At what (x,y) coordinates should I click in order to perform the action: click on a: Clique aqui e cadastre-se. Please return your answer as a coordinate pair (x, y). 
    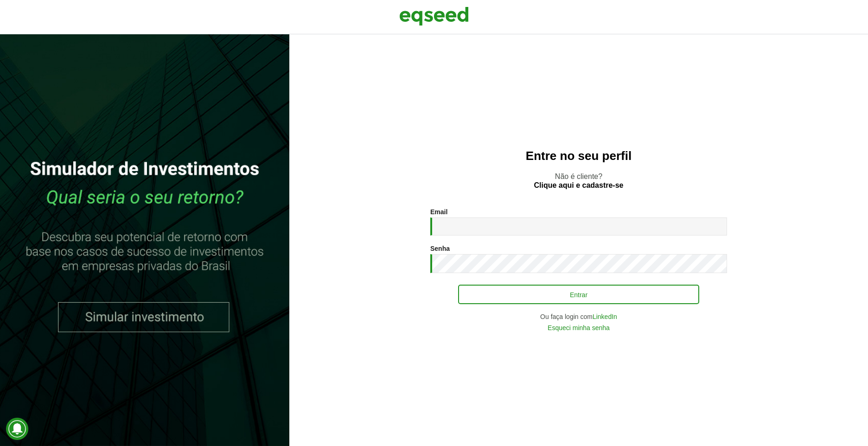
    Looking at the image, I should click on (579, 185).